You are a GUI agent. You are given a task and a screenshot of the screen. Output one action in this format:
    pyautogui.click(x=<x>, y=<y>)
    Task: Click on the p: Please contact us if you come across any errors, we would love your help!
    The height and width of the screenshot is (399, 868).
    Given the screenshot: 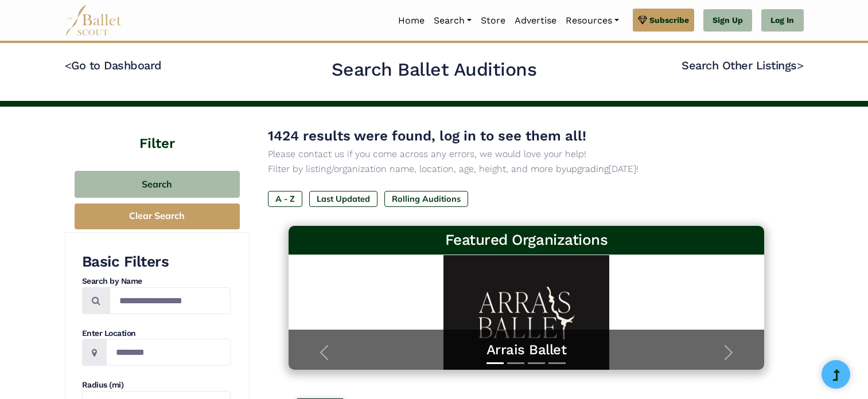 What is the action you would take?
    pyautogui.click(x=527, y=154)
    